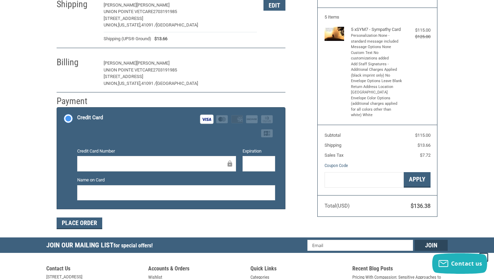 This screenshot has height=279, width=494. What do you see at coordinates (377, 70) in the screenshot?
I see `li: Add Staff Signatures - Additional Charges Applied (black imprint only) No` at bounding box center [377, 70].